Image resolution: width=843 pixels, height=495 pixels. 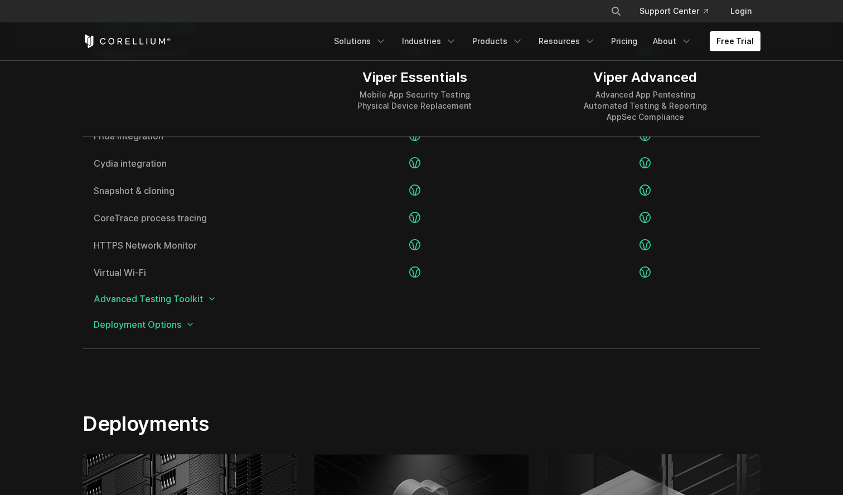 What do you see at coordinates (191, 245) in the screenshot?
I see `a: HTTPS Network Monitor` at bounding box center [191, 245].